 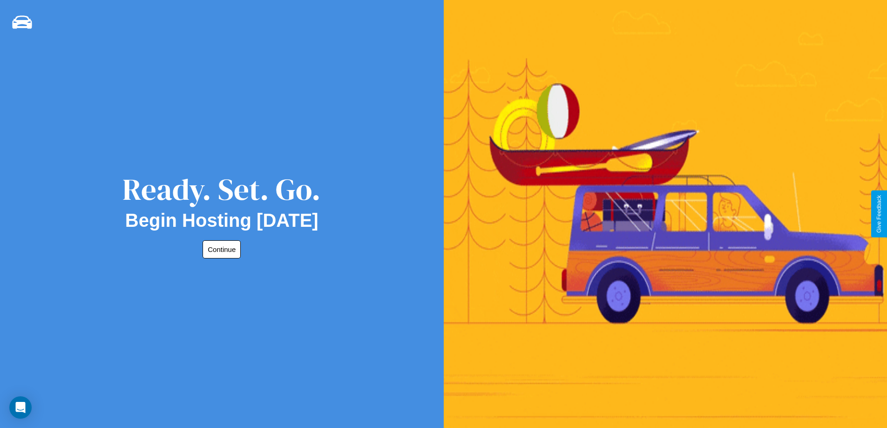 I want to click on div: Open Intercom Messenger, so click(x=20, y=408).